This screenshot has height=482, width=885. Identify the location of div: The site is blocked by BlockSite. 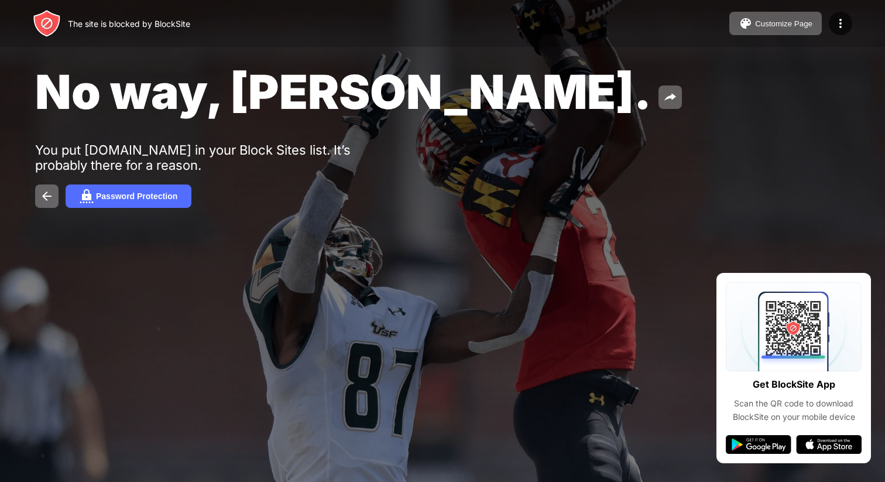
(129, 23).